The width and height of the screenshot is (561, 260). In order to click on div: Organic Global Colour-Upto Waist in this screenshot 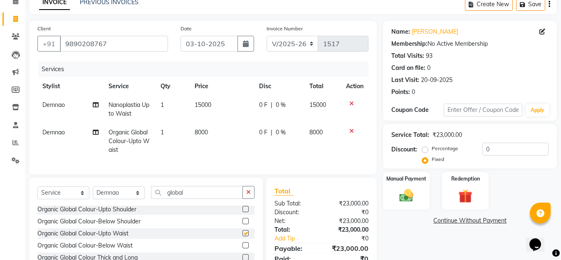, I will do `click(83, 233)`.